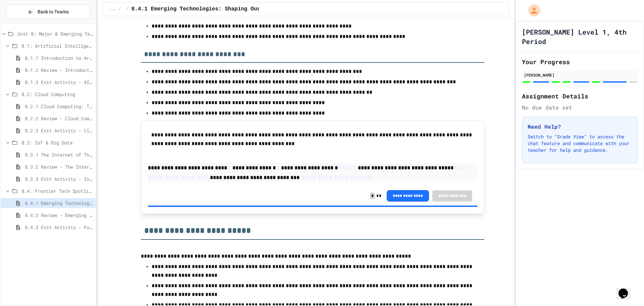  I want to click on span: Back to Teams, so click(53, 12).